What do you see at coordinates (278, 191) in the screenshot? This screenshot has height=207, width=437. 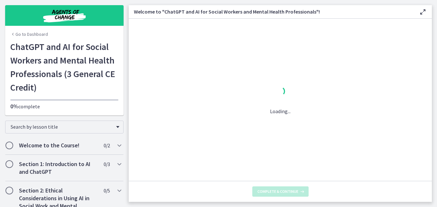 I see `span: Complete & continue` at bounding box center [278, 191].